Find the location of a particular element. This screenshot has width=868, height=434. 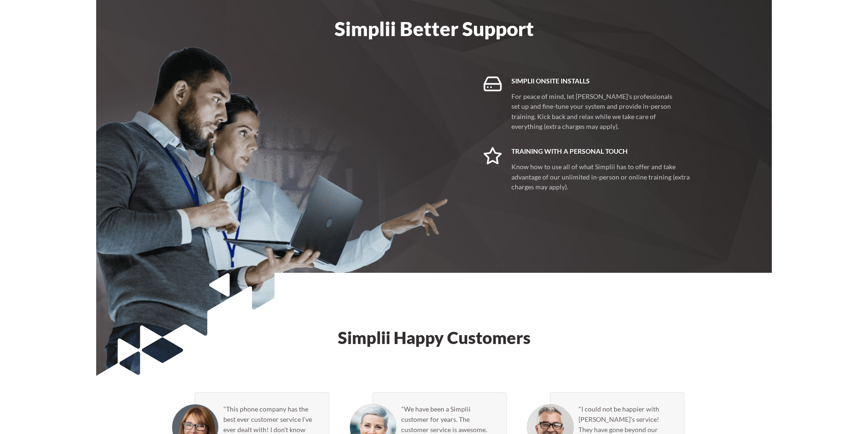

p: Know how to use all of what Simplii has to offer and take advantage of our unlimited in-person or... is located at coordinates (604, 177).